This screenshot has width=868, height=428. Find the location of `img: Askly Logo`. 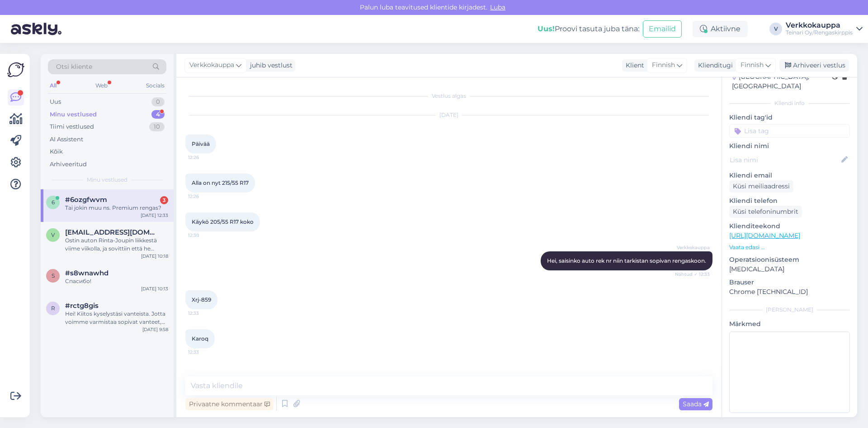

img: Askly Logo is located at coordinates (16, 70).